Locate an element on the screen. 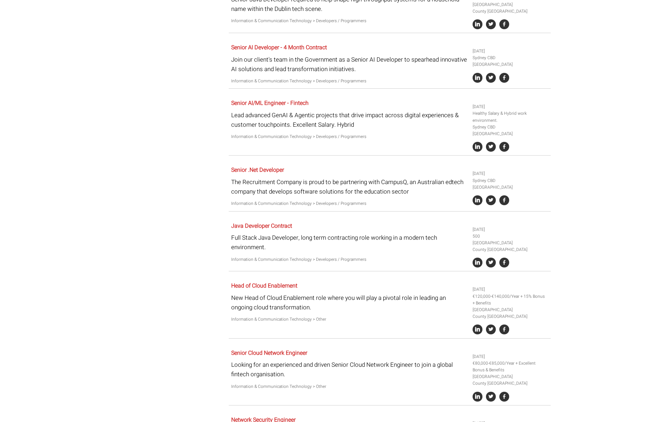 The image size is (670, 422). a: Senior Cloud Network Engineer is located at coordinates (269, 353).